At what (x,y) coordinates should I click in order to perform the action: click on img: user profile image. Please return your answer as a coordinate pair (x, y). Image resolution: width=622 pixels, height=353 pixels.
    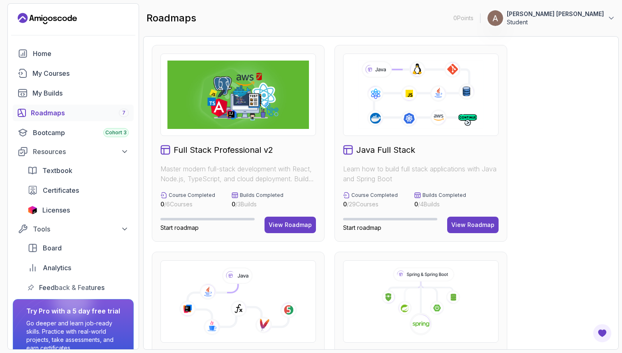
    Looking at the image, I should click on (495, 18).